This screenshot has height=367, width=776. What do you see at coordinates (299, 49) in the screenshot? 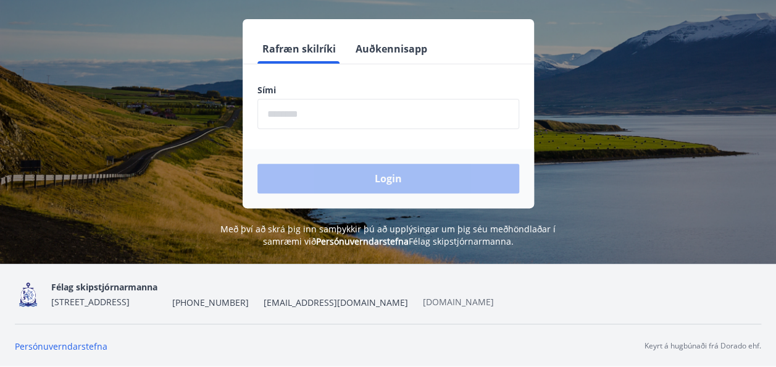
I see `button: Rafræn skilríki` at bounding box center [299, 49].